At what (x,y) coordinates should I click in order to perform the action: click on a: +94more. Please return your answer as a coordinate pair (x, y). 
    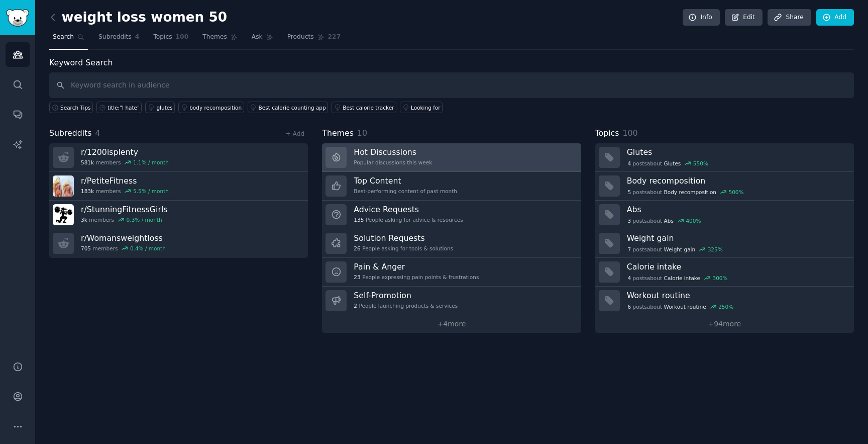
    Looking at the image, I should click on (725, 324).